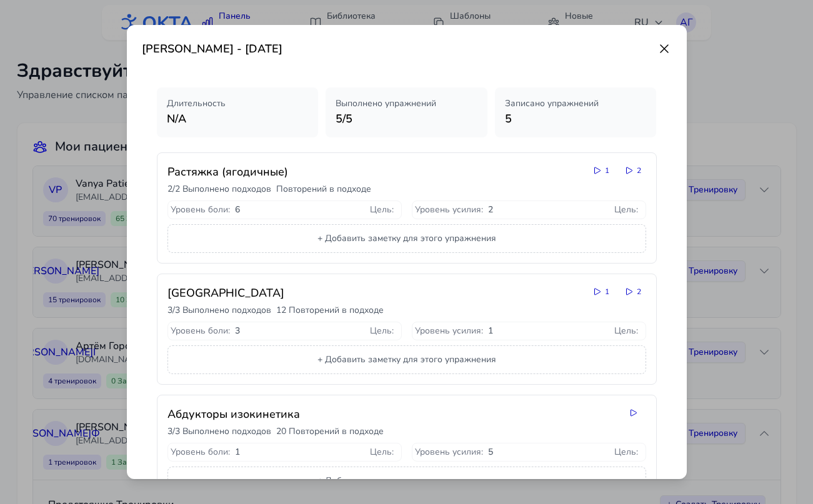  Describe the element at coordinates (373, 172) in the screenshot. I see `h3: Растяжка (ягодичные)` at that location.